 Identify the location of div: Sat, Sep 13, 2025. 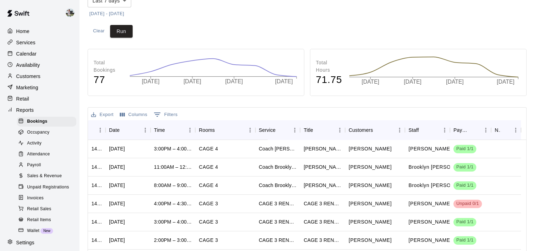
(117, 149).